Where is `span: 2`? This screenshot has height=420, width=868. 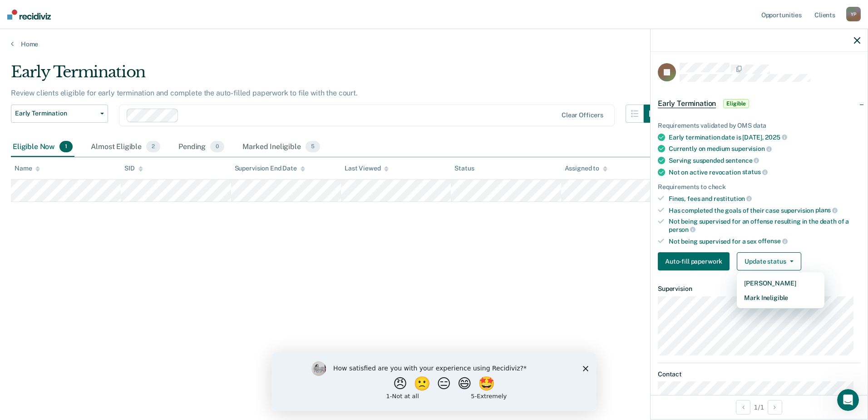 span: 2 is located at coordinates (153, 147).